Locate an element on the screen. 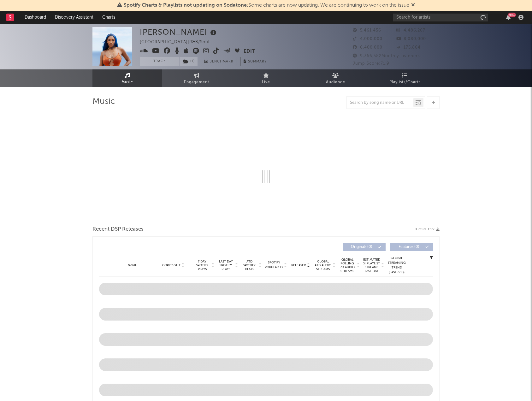 This screenshot has width=532, height=401. span: Released is located at coordinates (299, 265).